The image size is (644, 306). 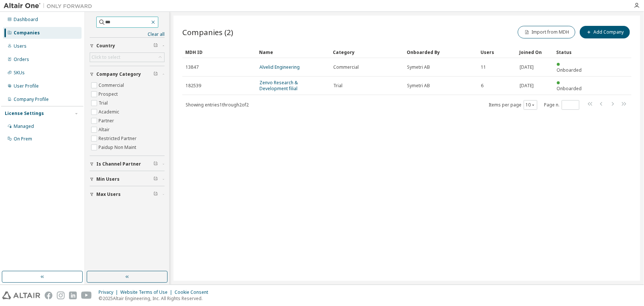 I want to click on div: Cookie Consent, so click(x=194, y=292).